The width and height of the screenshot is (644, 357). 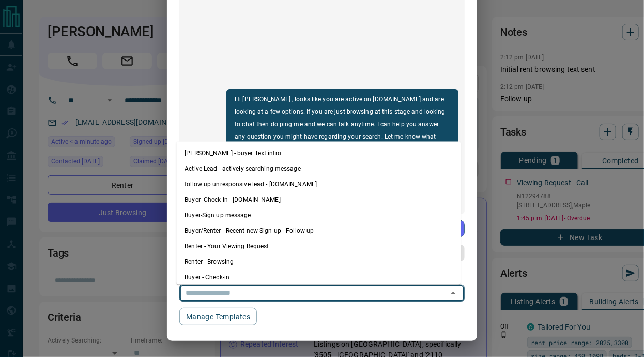 What do you see at coordinates (318, 262) in the screenshot?
I see `li: Renter - Browsing` at bounding box center [318, 262].